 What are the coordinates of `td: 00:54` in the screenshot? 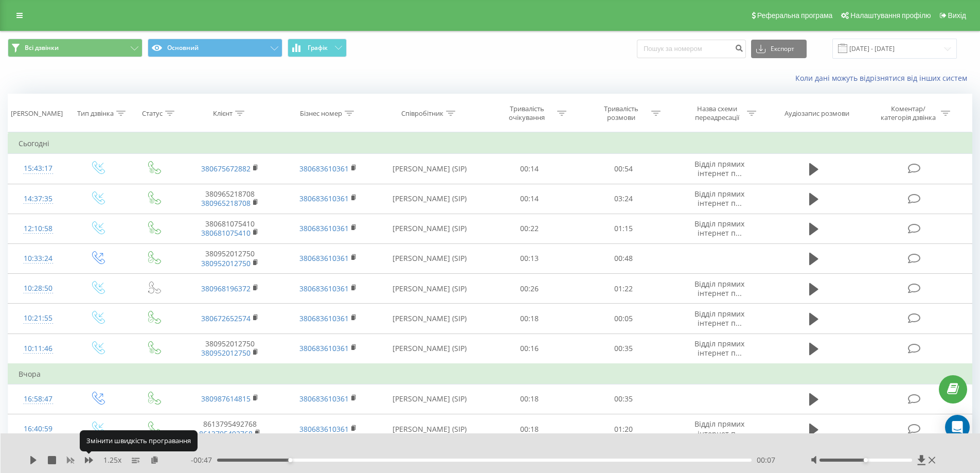 It's located at (623, 169).